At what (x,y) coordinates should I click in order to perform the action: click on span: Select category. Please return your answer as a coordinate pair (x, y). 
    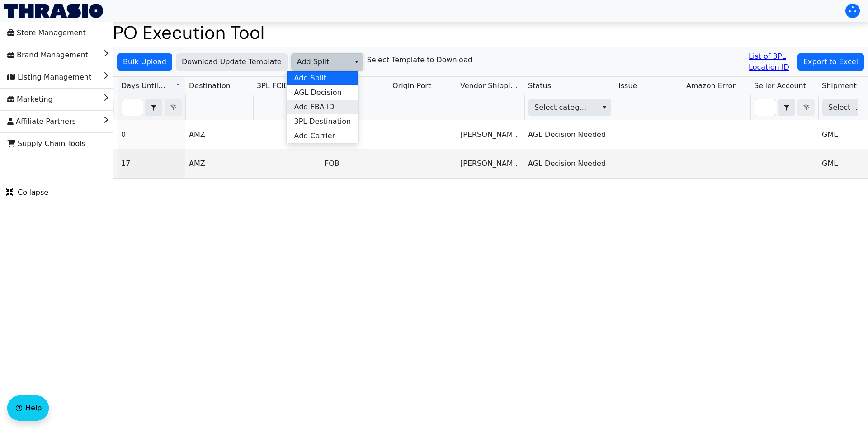
    Looking at the image, I should click on (562, 108).